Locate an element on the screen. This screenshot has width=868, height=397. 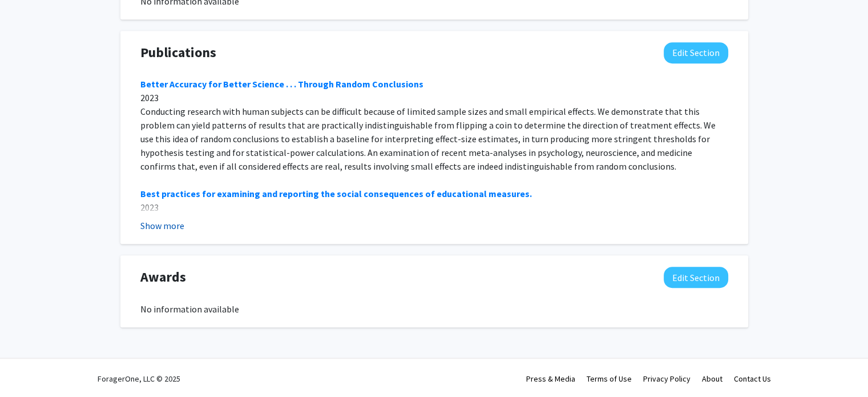
button: Edit Awards is located at coordinates (696, 277).